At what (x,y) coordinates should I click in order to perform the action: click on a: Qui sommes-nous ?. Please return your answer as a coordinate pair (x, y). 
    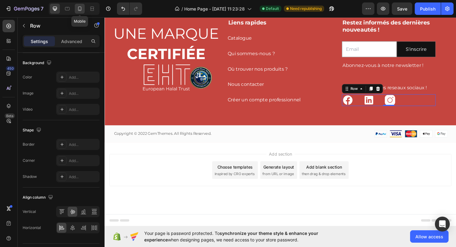
    Looking at the image, I should click on (155, 39).